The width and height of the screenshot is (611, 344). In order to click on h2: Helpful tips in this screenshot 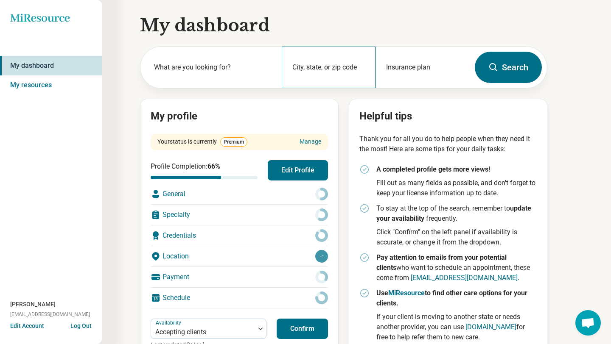, I will do `click(448, 117)`.